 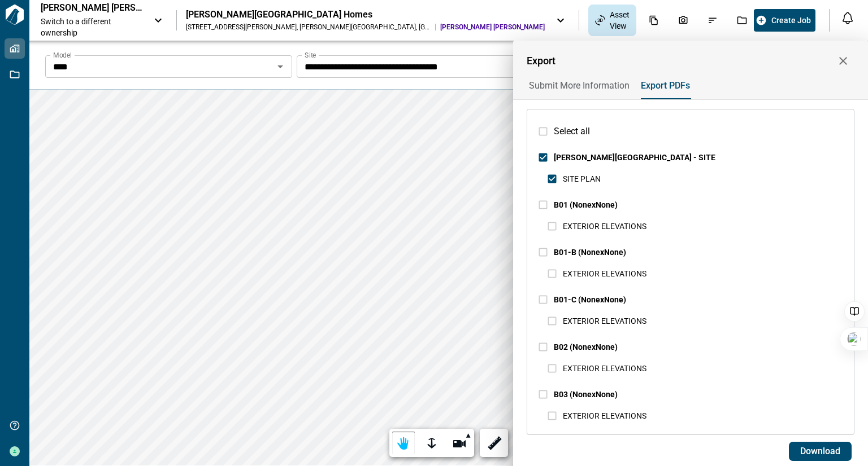 What do you see at coordinates (572, 131) in the screenshot?
I see `span: Select all` at bounding box center [572, 131].